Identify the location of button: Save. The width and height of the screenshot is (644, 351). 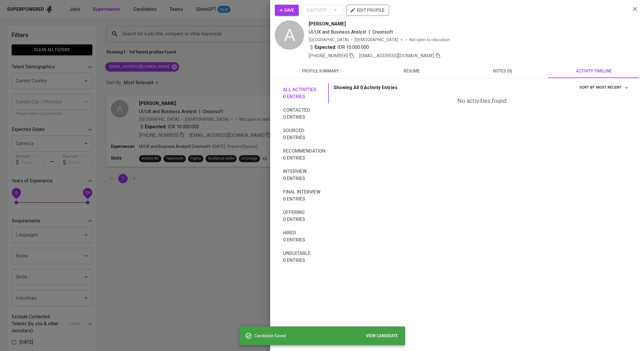
(287, 11).